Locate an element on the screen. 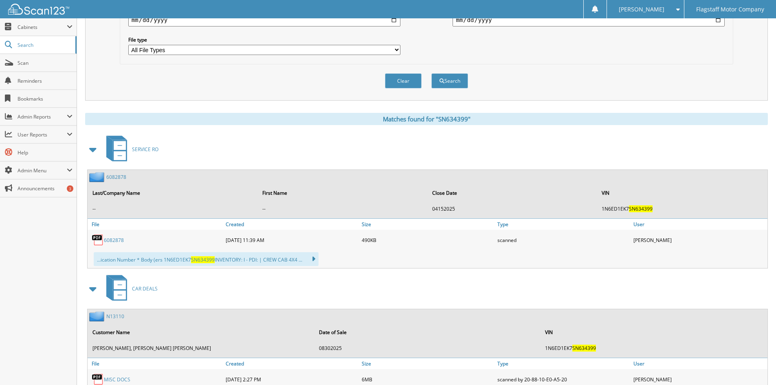  span: Search is located at coordinates (44, 45).